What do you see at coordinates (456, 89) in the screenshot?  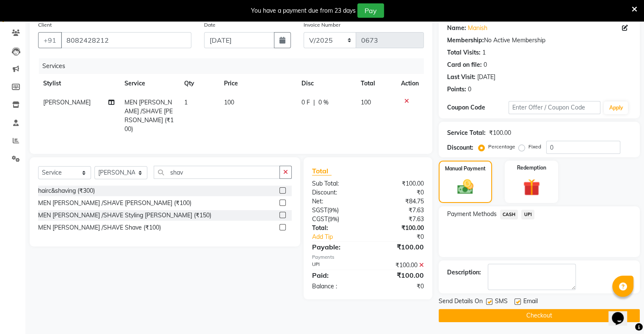 I see `div: Points:` at bounding box center [456, 89].